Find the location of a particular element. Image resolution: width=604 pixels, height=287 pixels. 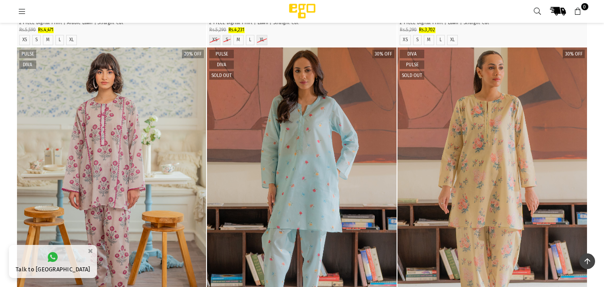

img: Ego is located at coordinates (302, 11).